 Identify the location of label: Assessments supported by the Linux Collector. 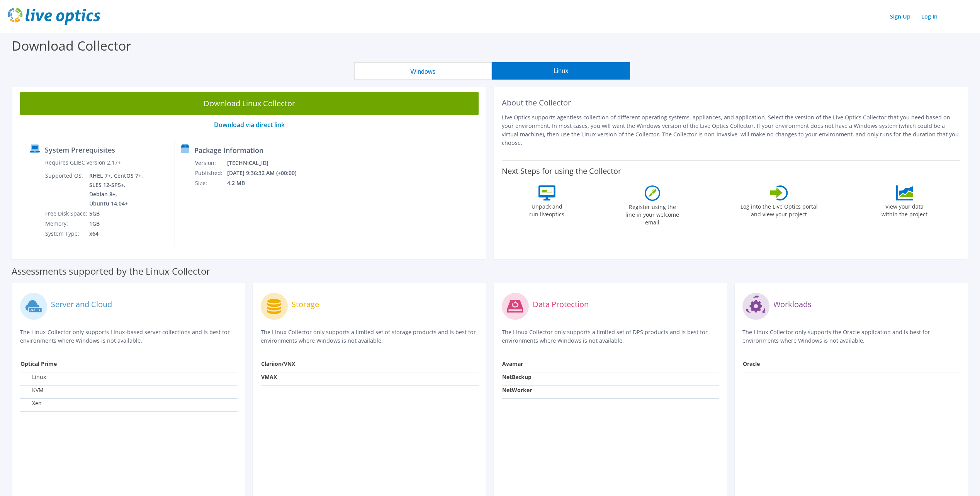
(111, 271).